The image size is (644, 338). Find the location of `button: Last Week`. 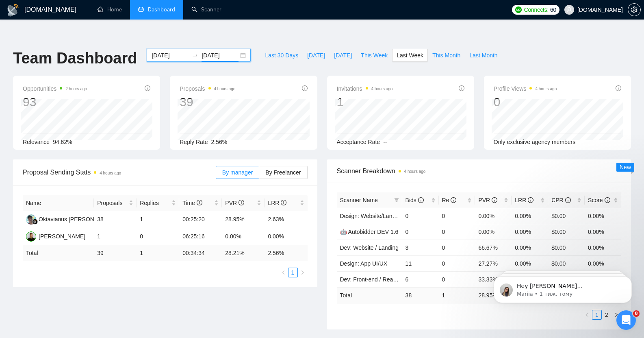

button: Last Week is located at coordinates (410, 56).